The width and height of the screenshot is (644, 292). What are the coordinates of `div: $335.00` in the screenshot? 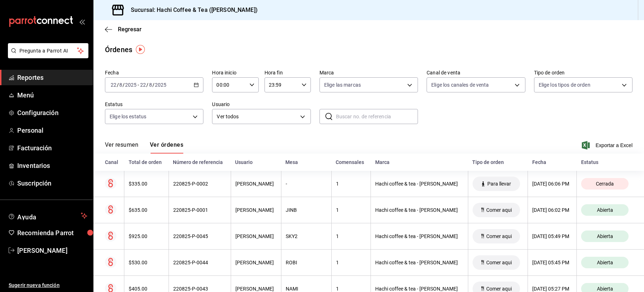 It's located at (146, 184).